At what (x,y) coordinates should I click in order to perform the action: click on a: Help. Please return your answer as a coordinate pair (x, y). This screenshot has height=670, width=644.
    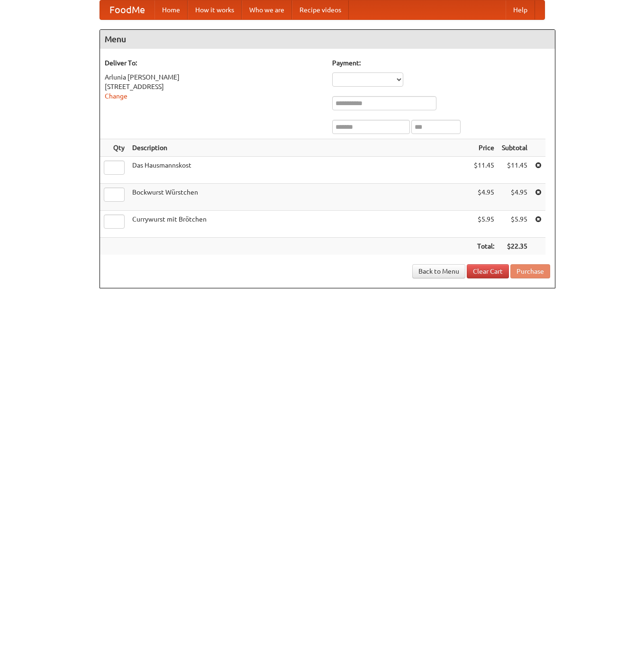
    Looking at the image, I should click on (520, 10).